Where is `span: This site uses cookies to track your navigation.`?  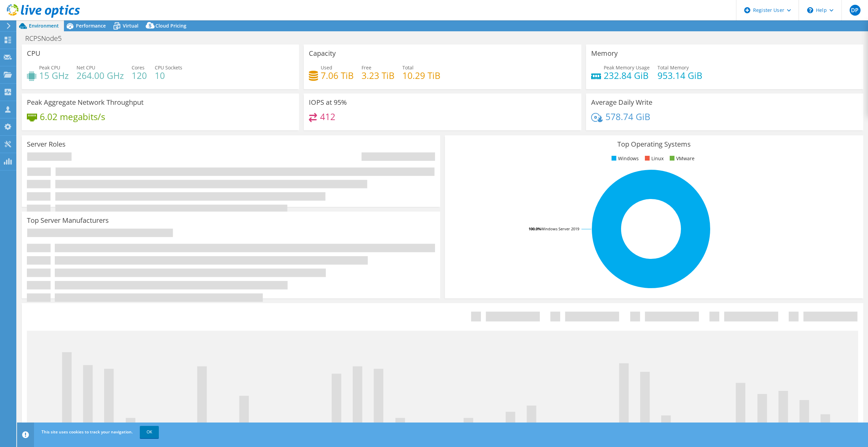 span: This site uses cookies to track your navigation. is located at coordinates (87, 432).